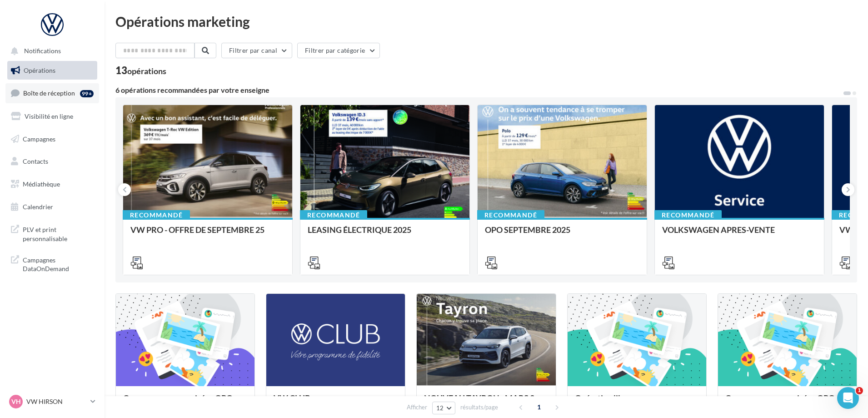 This screenshot has height=418, width=868. Describe the element at coordinates (53, 184) in the screenshot. I see `a: Médiathèque` at that location.